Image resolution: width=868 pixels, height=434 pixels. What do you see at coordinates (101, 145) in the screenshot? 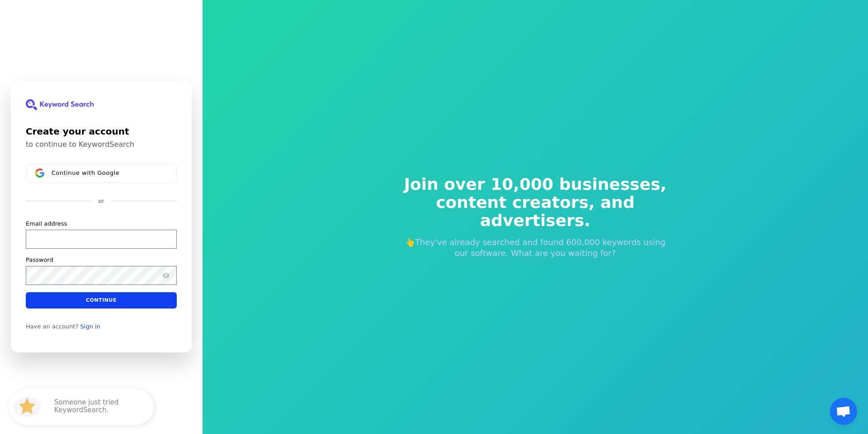
I see `p: to continue to KeywordSearch` at bounding box center [101, 145].